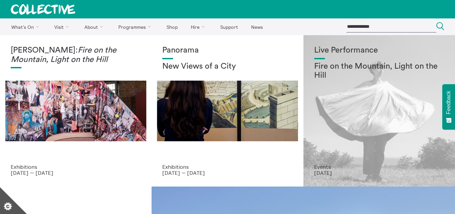 This screenshot has height=214, width=455. Describe the element at coordinates (227, 67) in the screenshot. I see `h2: New Views of a City` at that location.